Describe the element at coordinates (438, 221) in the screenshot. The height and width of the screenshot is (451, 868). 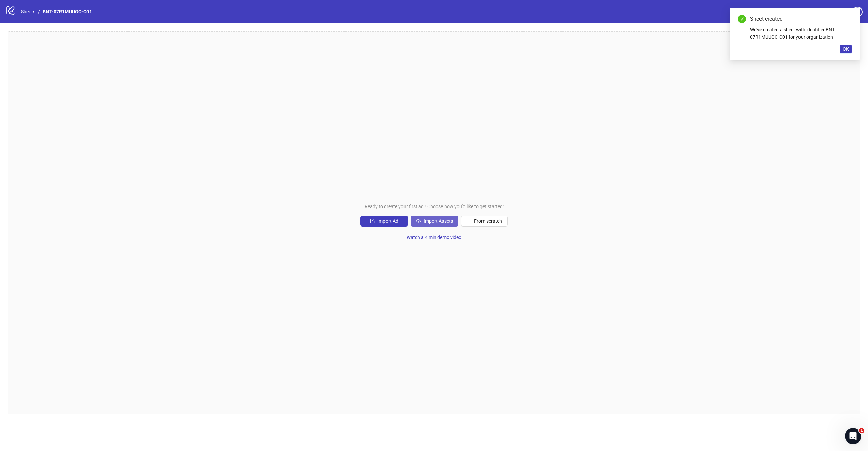
I see `span: Import Assets` at that location.